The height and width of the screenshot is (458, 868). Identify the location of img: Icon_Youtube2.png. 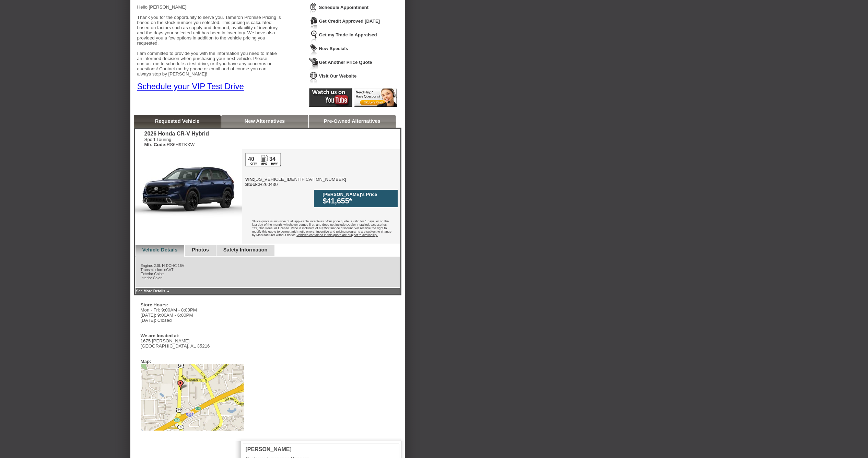
(330, 98).